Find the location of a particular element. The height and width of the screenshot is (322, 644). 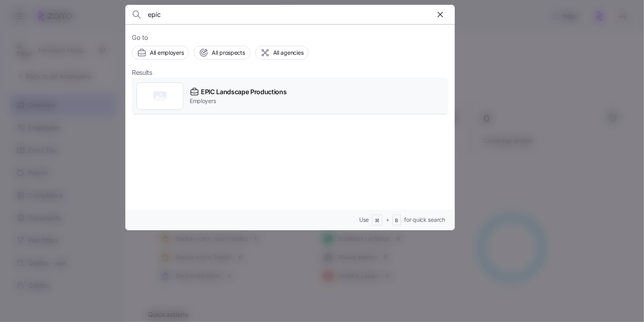

button: All prospects is located at coordinates (222, 52).